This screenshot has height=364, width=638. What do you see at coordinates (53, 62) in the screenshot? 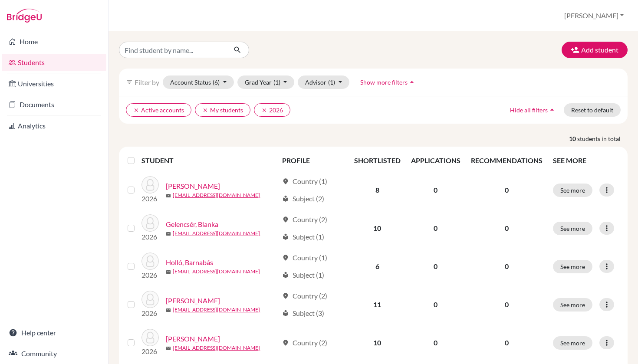
I see `a: Students` at bounding box center [53, 62].